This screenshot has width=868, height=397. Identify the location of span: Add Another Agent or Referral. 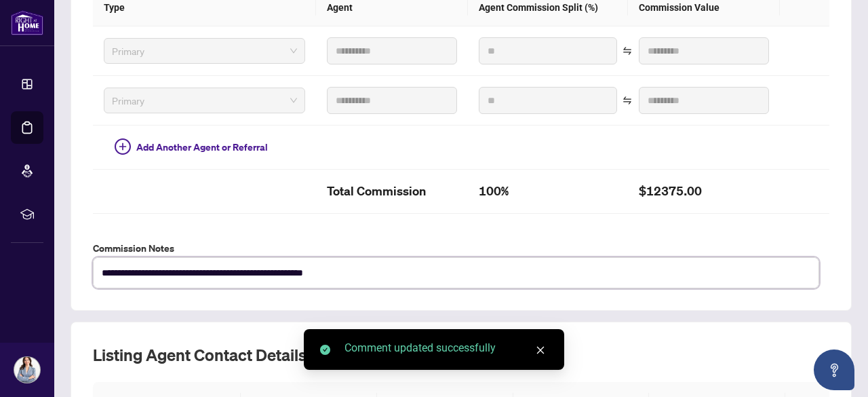
(202, 147).